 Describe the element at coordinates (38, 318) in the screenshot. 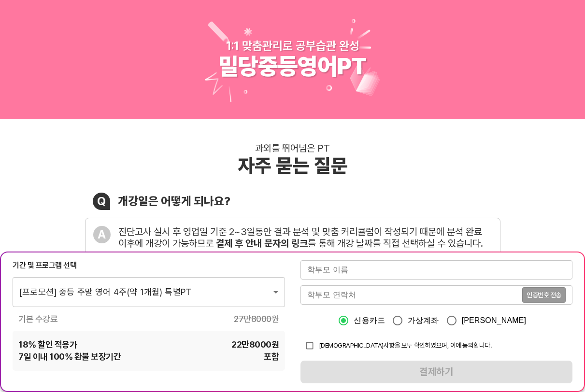

I see `span: 기본 수강료` at that location.